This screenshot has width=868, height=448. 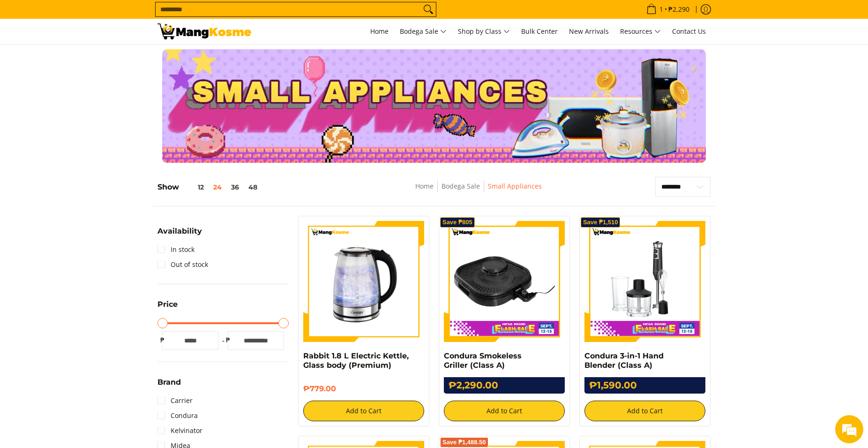 I want to click on span: Save ₱1,510, so click(x=600, y=222).